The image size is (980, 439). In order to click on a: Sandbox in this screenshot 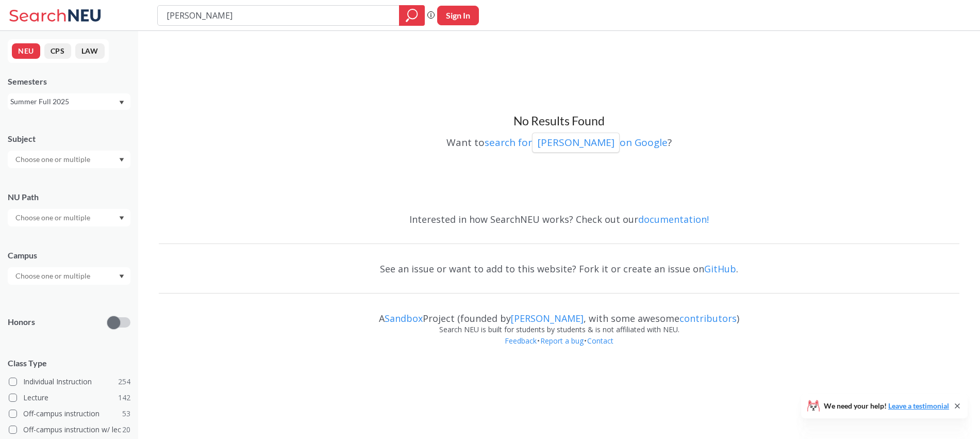, I will do `click(404, 318)`.